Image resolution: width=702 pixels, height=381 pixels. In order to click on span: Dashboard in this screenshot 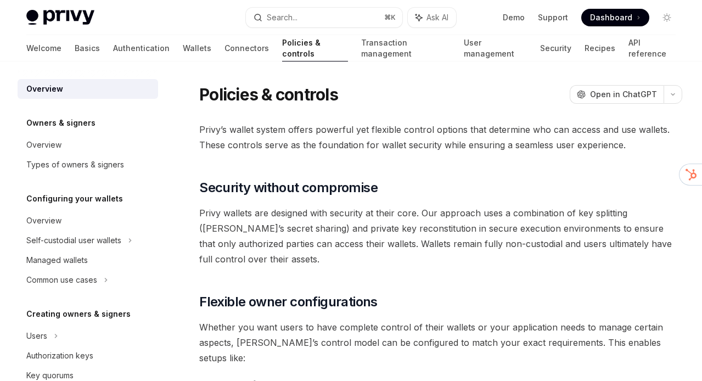, I will do `click(611, 18)`.